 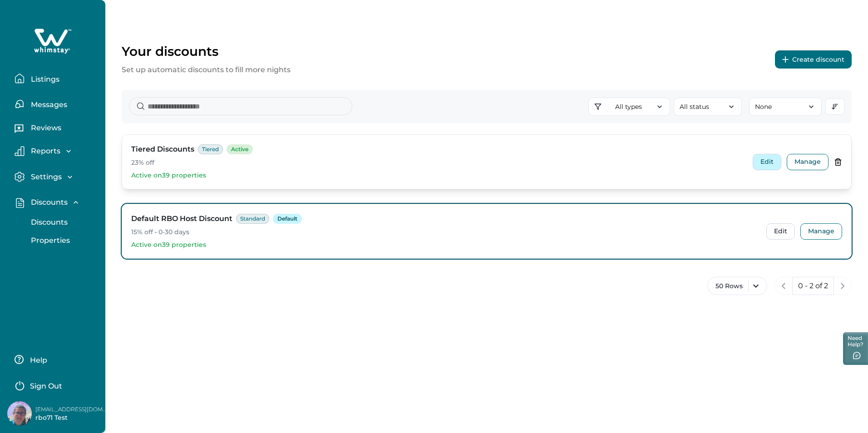 I want to click on p: 23% off, so click(x=438, y=163).